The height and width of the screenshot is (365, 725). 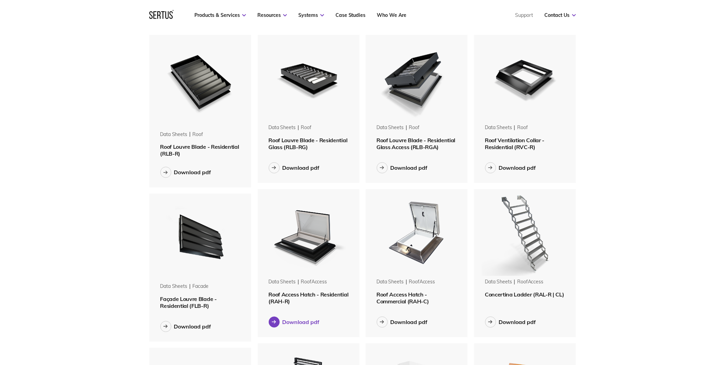 I want to click on span: Roof Access Hatch - Residential (RAH-R), so click(x=309, y=298).